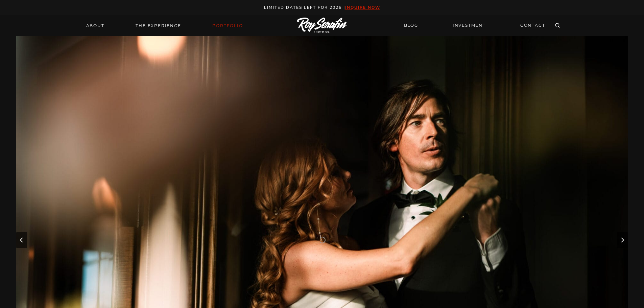 This screenshot has height=308, width=644. Describe the element at coordinates (227, 26) in the screenshot. I see `a: Portfolio` at that location.